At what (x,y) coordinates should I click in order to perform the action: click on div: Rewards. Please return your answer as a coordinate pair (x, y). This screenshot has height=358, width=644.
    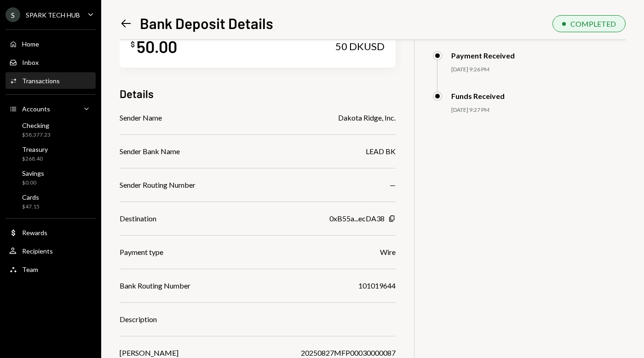
    Looking at the image, I should click on (35, 232).